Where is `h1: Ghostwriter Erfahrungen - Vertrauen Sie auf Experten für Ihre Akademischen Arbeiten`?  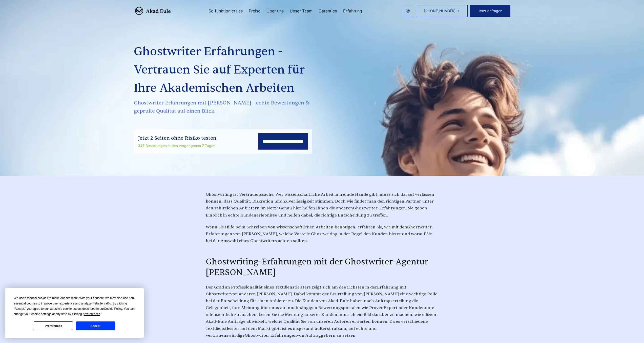 h1: Ghostwriter Erfahrungen - Vertrauen Sie auf Experten für Ihre Akademischen Arbeiten is located at coordinates (229, 70).